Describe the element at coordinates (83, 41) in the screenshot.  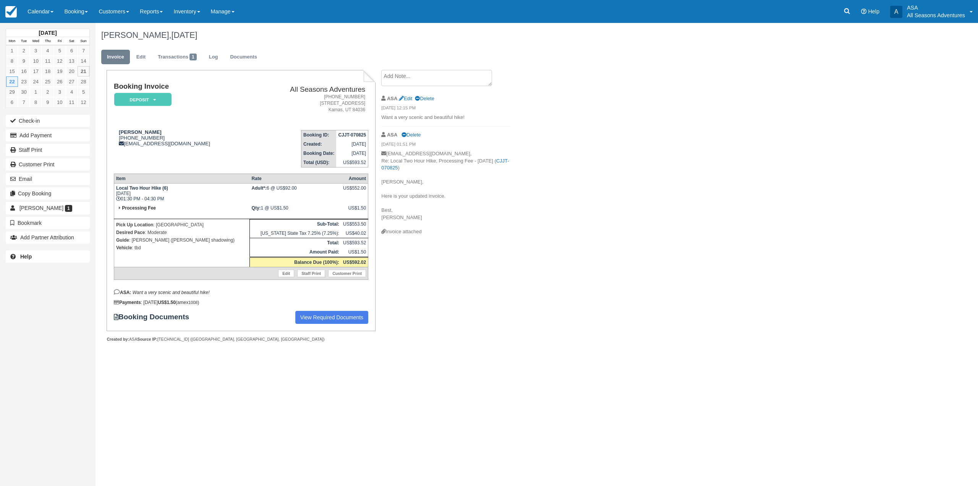
I see `th: Sun` at that location.